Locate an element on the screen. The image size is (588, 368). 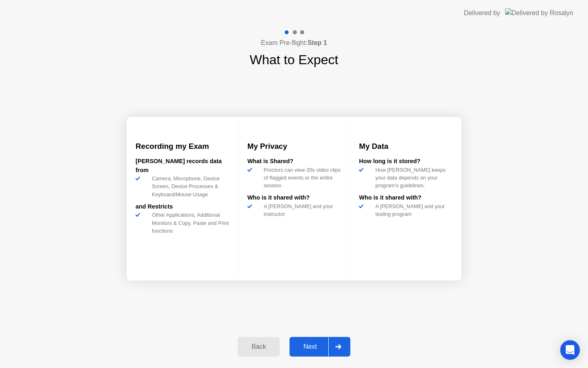
div: and Restricts is located at coordinates (182, 207).